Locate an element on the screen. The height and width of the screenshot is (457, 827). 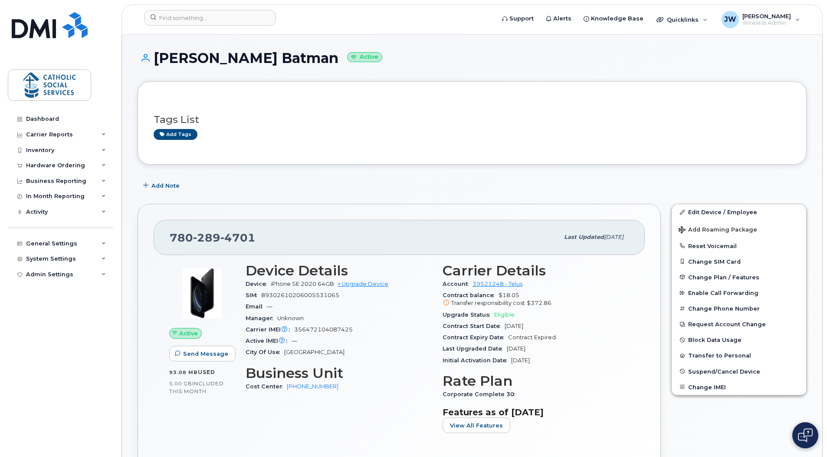
span: 89302610206005531065 is located at coordinates (300, 295).